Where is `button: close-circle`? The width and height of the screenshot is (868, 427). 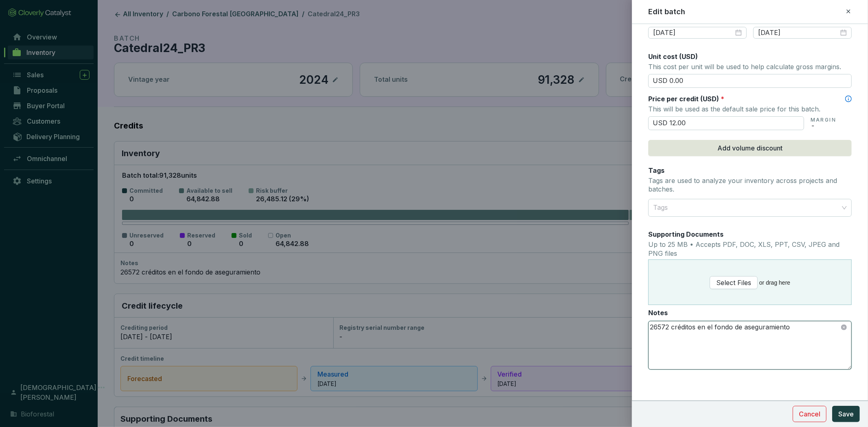 button: close-circle is located at coordinates (844, 327).